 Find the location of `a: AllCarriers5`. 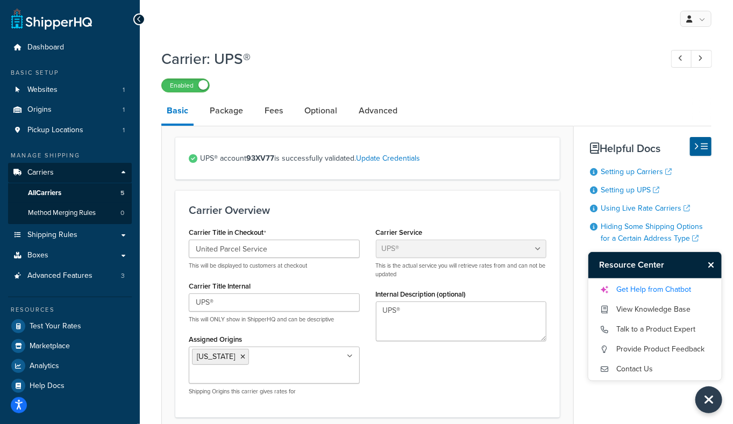

a: AllCarriers5 is located at coordinates (70, 193).